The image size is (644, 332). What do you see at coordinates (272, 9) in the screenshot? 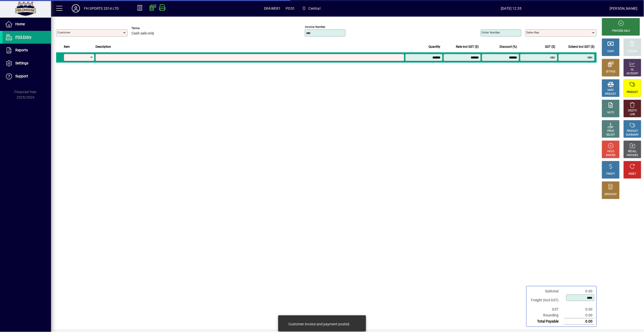
I see `span: DRAWER1` at bounding box center [272, 9].